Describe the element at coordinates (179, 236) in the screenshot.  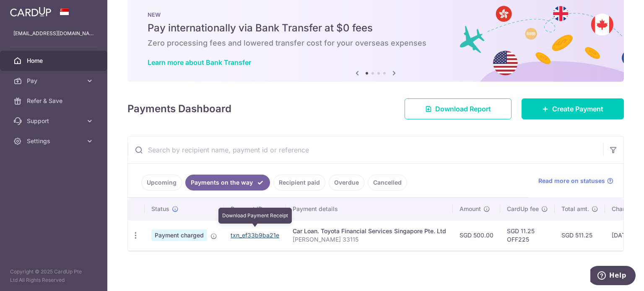
I see `span: Payment charged` at that location.